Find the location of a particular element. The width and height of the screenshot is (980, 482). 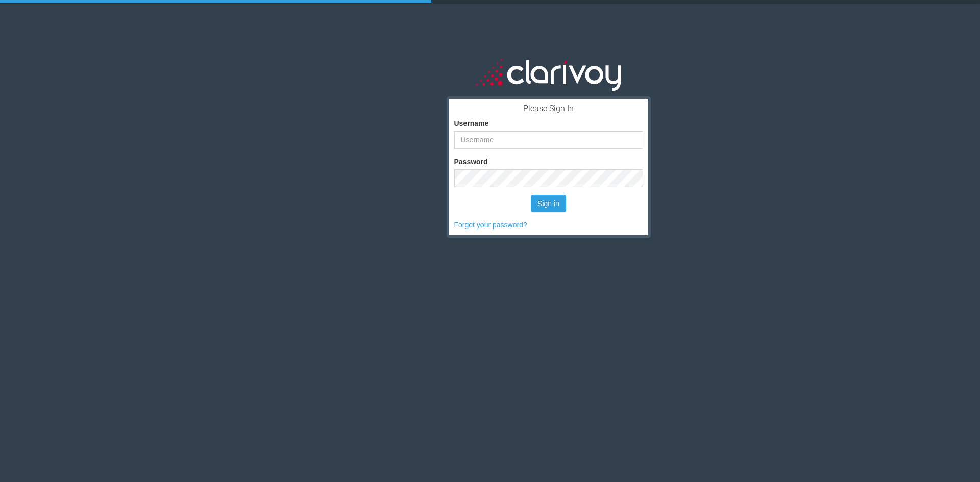

label: Username is located at coordinates (472, 123).